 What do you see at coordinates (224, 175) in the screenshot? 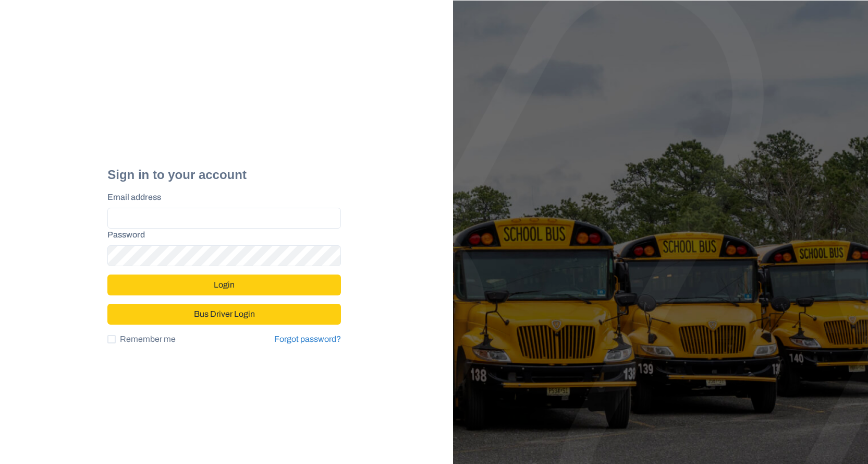
I see `h2: Sign in to your account` at bounding box center [224, 175].